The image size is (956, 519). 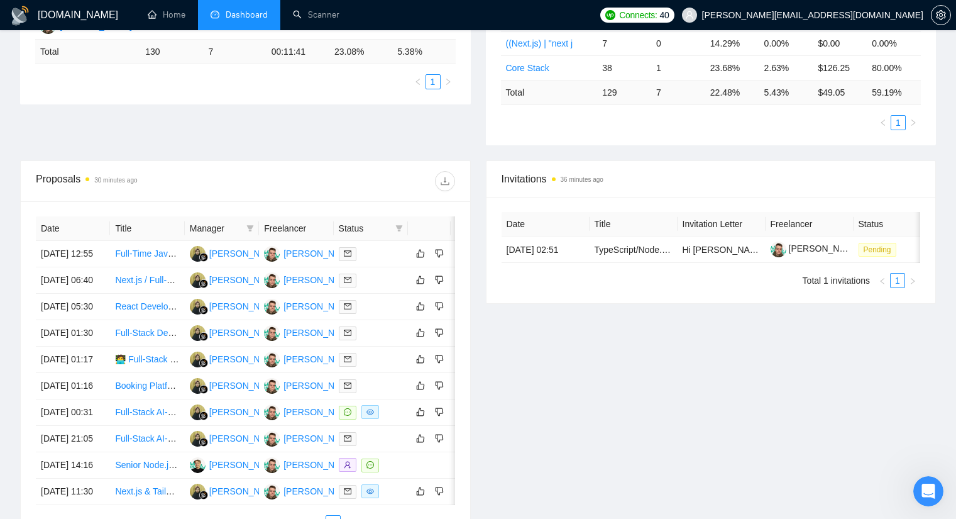 What do you see at coordinates (894, 67) in the screenshot?
I see `td: 80.00%` at bounding box center [894, 67].